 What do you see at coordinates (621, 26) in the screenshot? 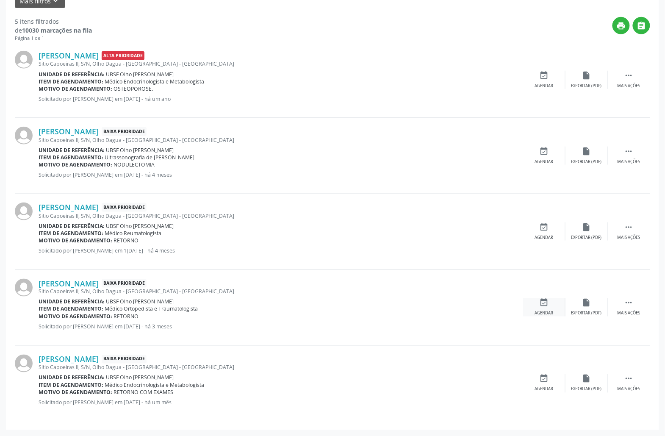
I see `i: print` at bounding box center [621, 26].